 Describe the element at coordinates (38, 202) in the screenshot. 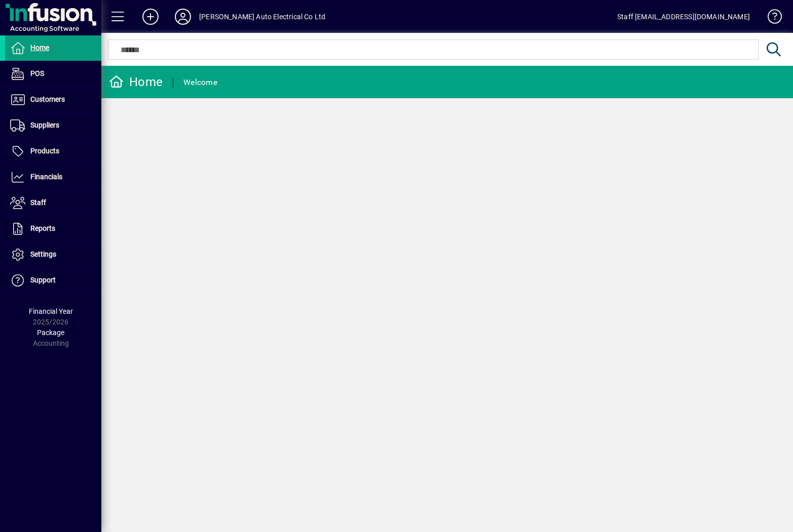

I see `span: Staff` at that location.